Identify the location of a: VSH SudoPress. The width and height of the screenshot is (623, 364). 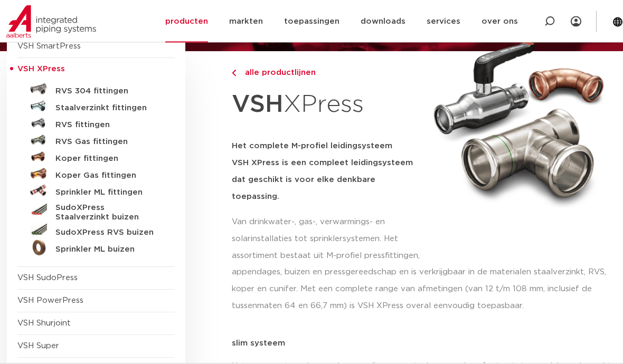
(47, 278).